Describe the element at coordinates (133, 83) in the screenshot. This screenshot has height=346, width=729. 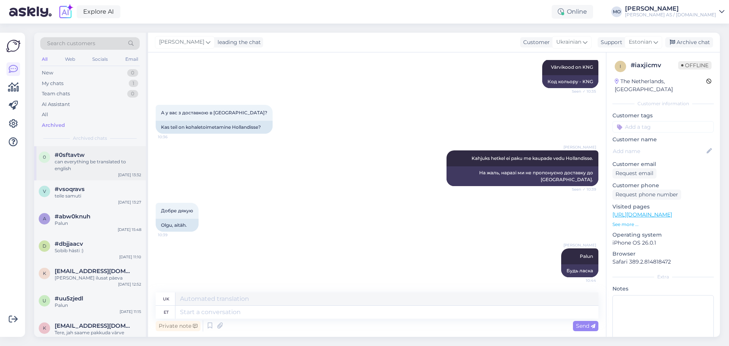
I see `div: 1` at that location.